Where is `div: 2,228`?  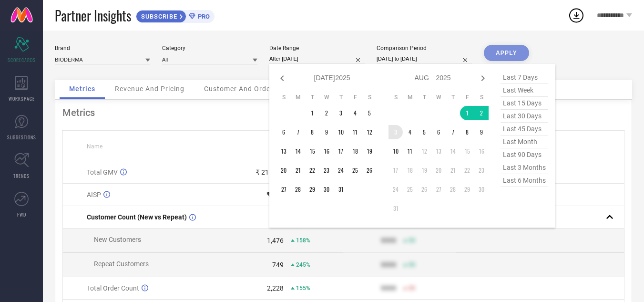
div: 2,228 is located at coordinates (275, 288).